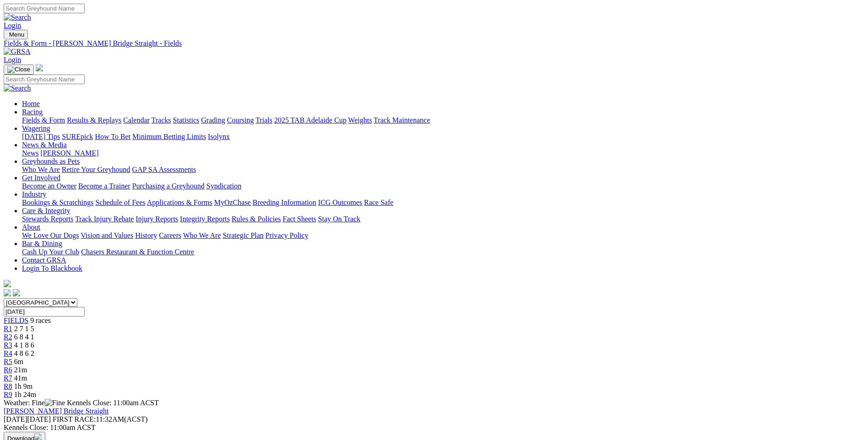 This screenshot has width=868, height=440. Describe the element at coordinates (443, 170) in the screenshot. I see `div: Greyhounds as Pets` at that location.